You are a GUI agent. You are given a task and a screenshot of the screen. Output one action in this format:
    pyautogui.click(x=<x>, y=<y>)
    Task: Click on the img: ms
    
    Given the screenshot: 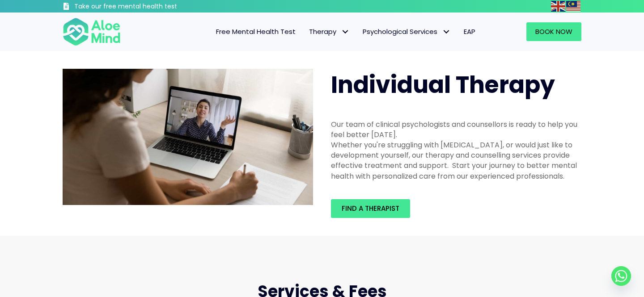 What is the action you would take?
    pyautogui.click(x=573, y=6)
    